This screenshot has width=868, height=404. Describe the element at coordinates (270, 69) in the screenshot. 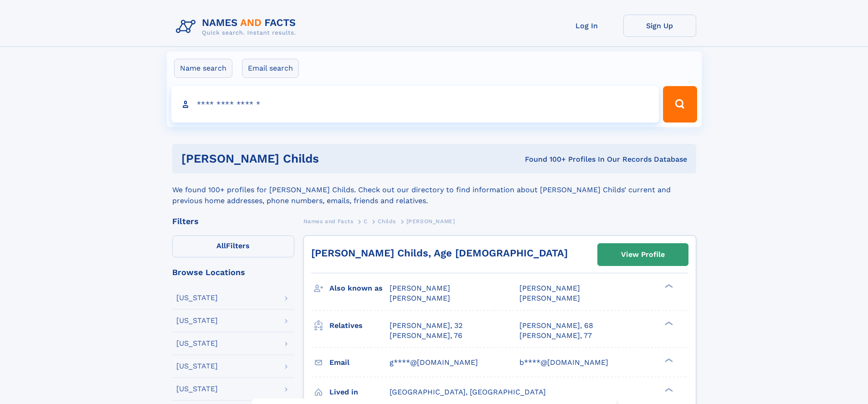

I see `label: Email search` at that location.